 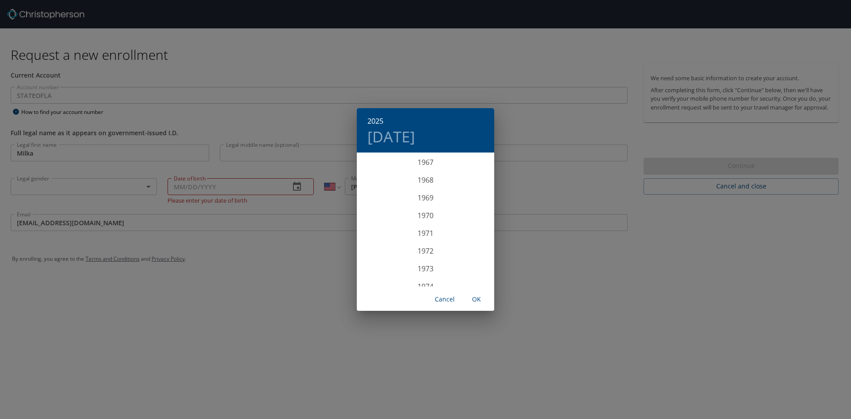 What do you see at coordinates (426, 269) in the screenshot?
I see `div: 1973` at bounding box center [426, 269].